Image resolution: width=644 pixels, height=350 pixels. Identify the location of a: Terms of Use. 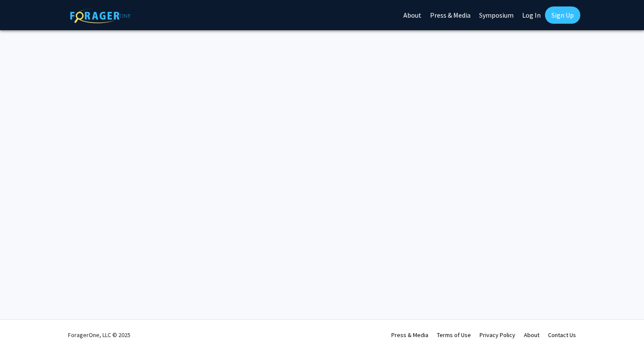
(454, 335).